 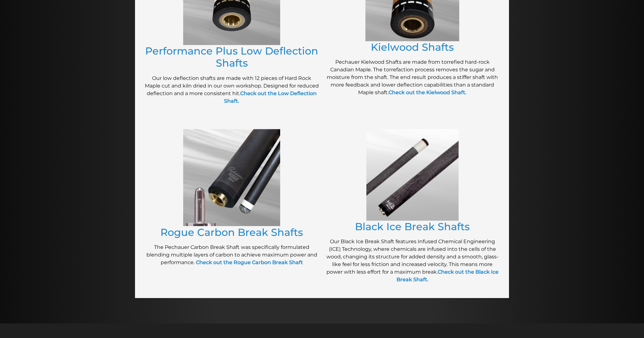 I want to click on strong: Check out the Kielwood Shaft., so click(x=428, y=92).